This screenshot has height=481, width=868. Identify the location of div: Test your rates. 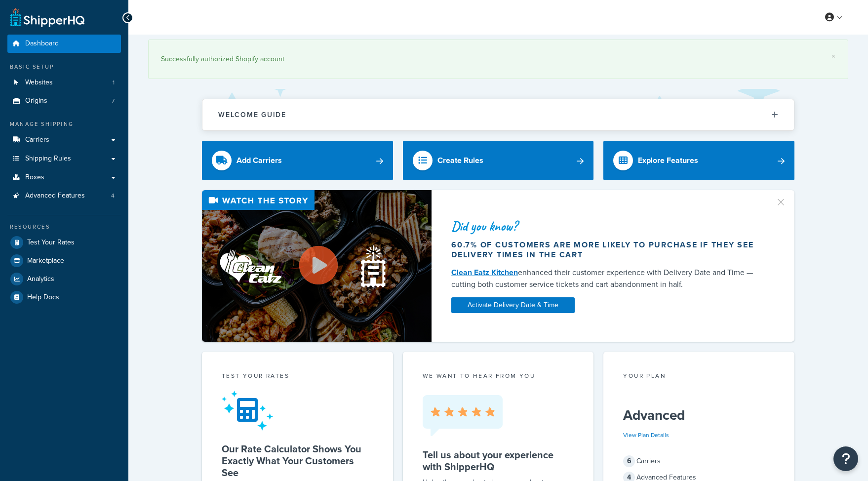
(297, 376).